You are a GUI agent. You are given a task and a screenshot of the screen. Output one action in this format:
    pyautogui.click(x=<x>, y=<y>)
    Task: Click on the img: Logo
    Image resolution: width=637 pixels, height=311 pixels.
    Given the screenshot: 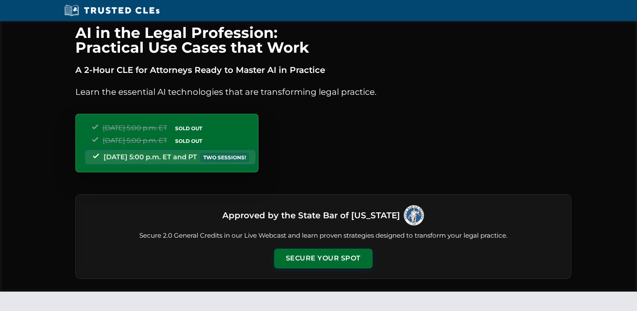 What is the action you would take?
    pyautogui.click(x=414, y=215)
    